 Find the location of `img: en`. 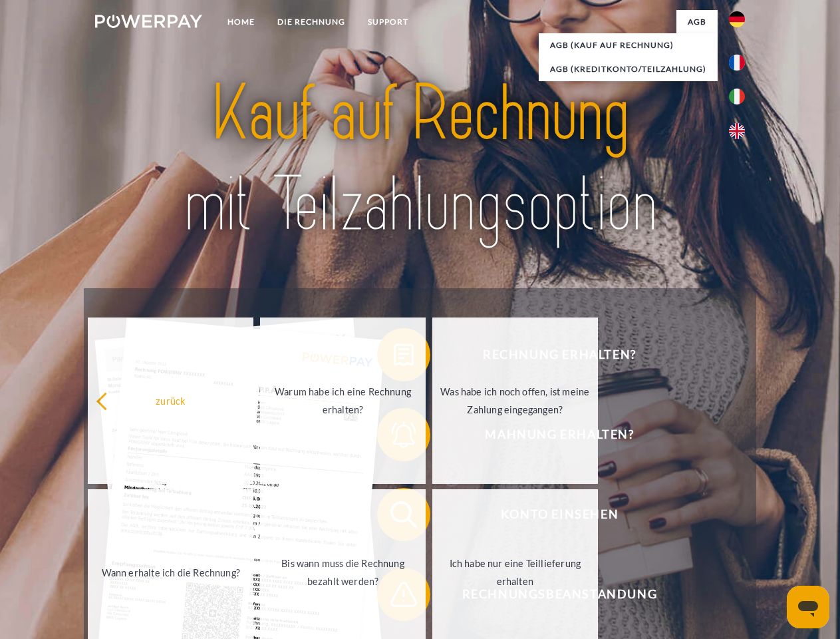

img: en is located at coordinates (737, 132).